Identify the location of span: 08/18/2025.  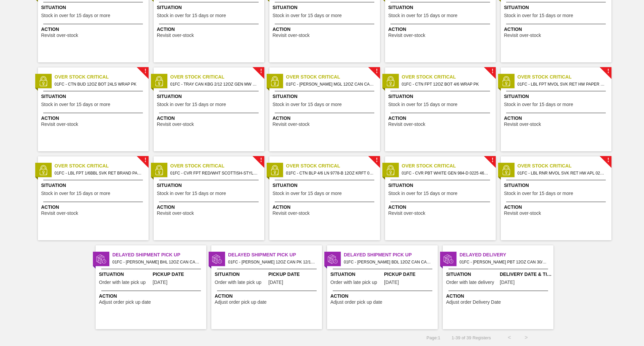
(276, 282).